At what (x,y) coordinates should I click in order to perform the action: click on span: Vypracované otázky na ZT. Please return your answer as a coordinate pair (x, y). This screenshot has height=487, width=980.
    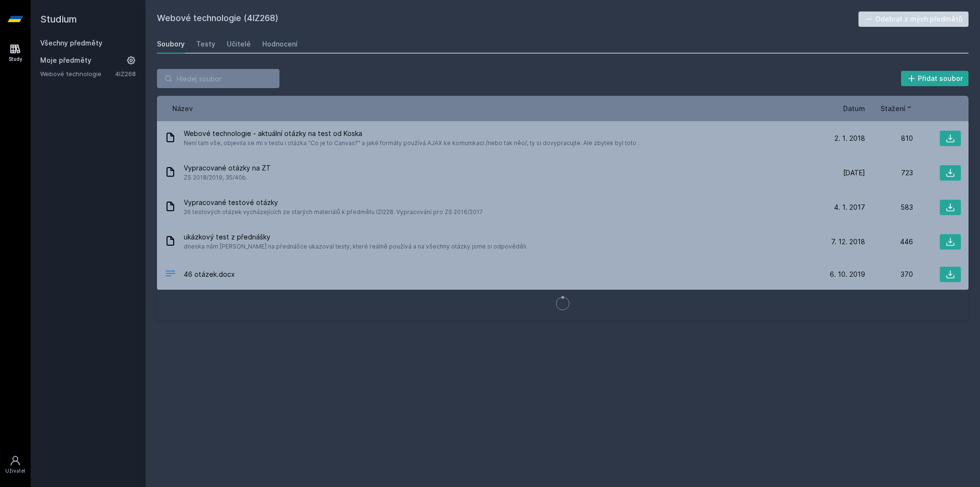
    Looking at the image, I should click on (227, 168).